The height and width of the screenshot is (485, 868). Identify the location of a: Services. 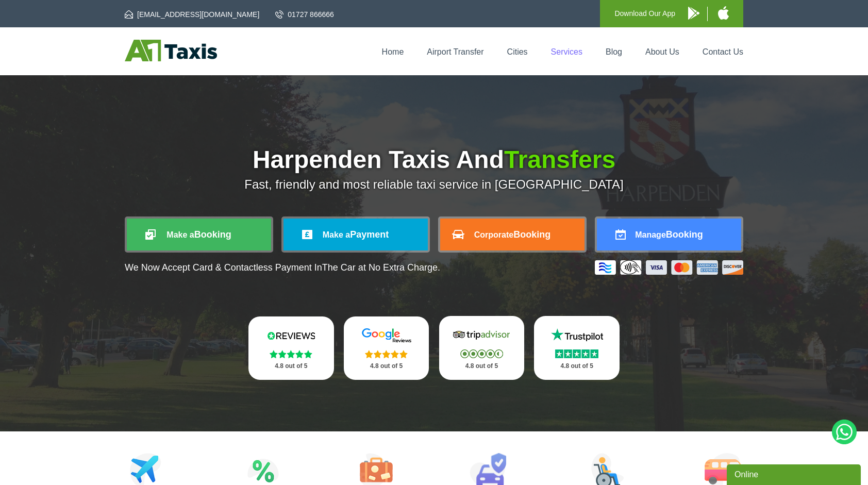
(567, 52).